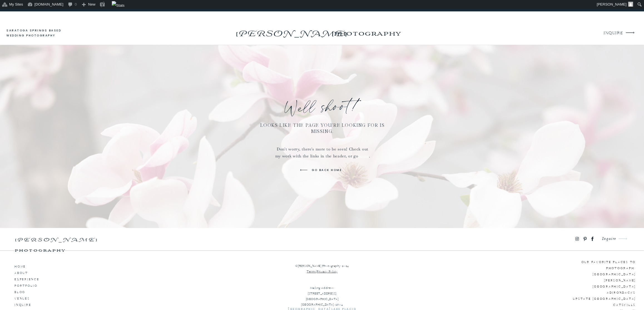  Describe the element at coordinates (323, 128) in the screenshot. I see `a: LOOKS LIKE THE PAGE YOU'RE LOOKING FOR IS MISSING.` at that location.